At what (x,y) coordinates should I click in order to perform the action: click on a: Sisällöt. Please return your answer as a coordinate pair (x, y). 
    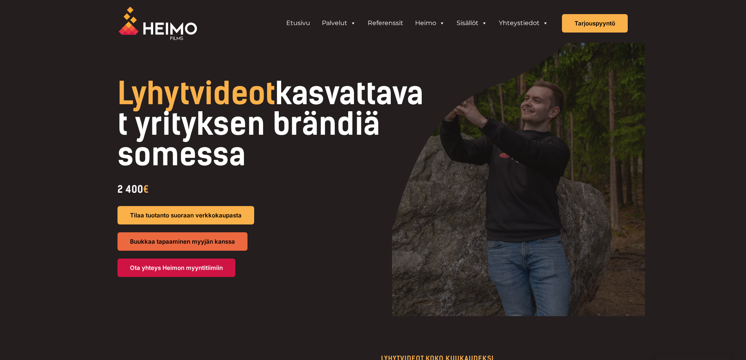
    Looking at the image, I should click on (472, 23).